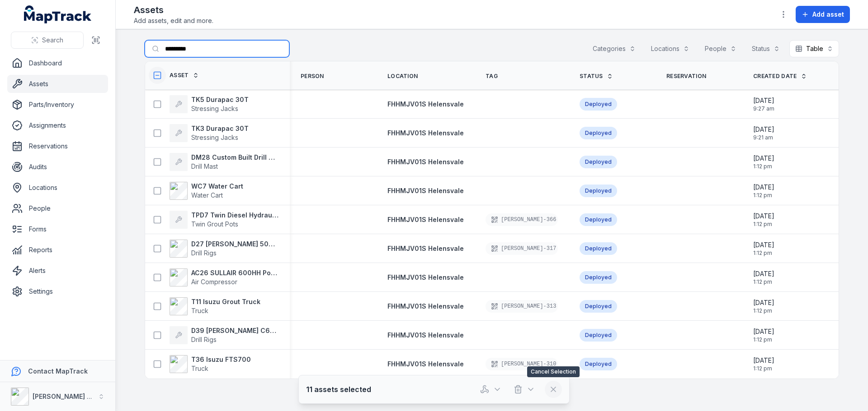 This screenshot has height=411, width=868. I want to click on a: TK5 Durapac 30TStressing Jacks, so click(209, 104).